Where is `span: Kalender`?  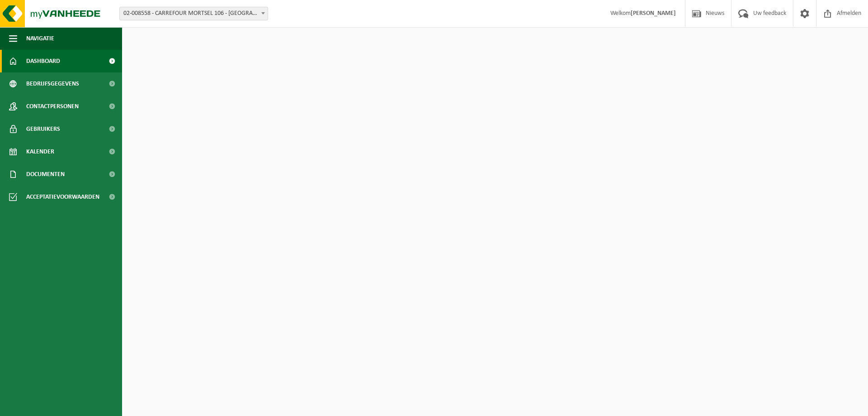 span: Kalender is located at coordinates (40, 152).